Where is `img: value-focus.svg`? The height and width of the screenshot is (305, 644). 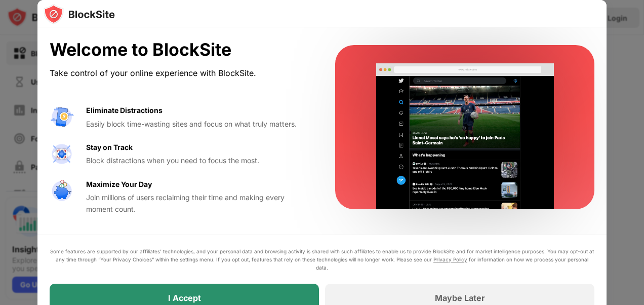 img: value-focus.svg is located at coordinates (62, 154).